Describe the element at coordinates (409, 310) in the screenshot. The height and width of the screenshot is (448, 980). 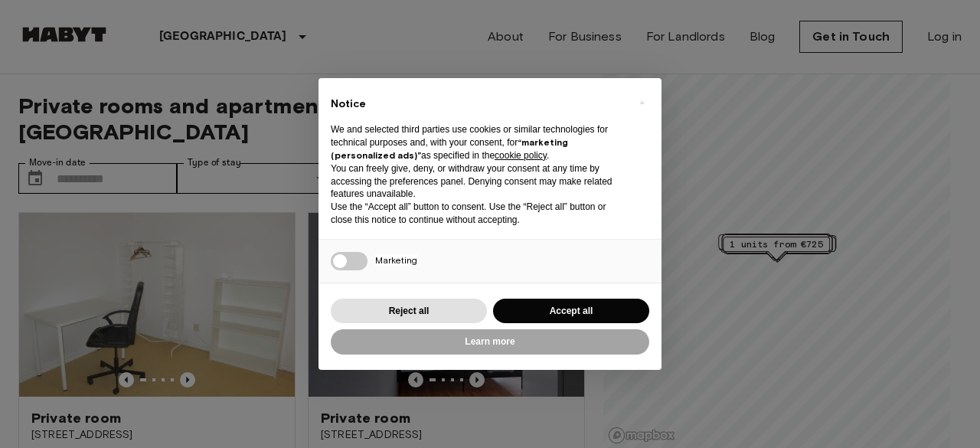
I see `button: Reject all` at that location.